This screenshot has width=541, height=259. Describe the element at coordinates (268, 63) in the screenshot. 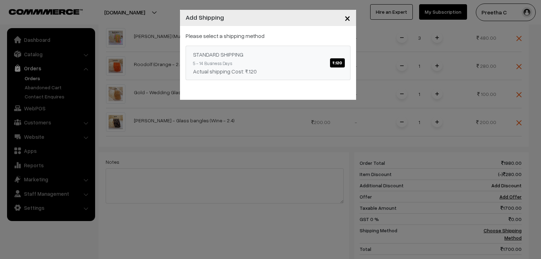

I see `a: STANDARD SHIPPING₹.120 5 - 14 Business DaysActual shipping Cost: ₹.120` at that location.